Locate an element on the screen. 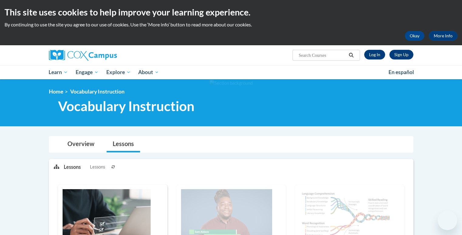 The height and width of the screenshot is (235, 462). img: Cox Campus is located at coordinates (83, 55).